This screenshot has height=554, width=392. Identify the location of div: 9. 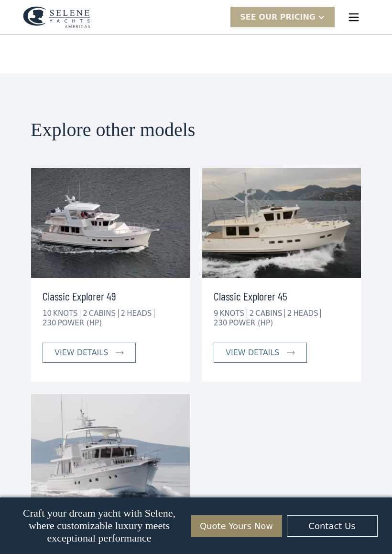
(216, 313).